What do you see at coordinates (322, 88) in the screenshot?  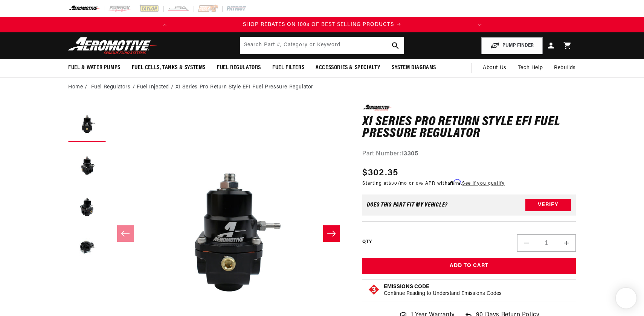 I see `nav: breadcrumbs` at bounding box center [322, 88].